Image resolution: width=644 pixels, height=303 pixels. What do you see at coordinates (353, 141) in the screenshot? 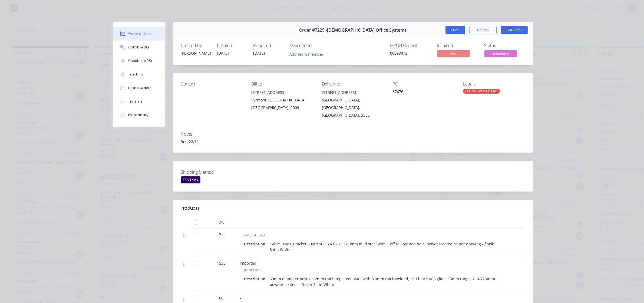
I see `div: Req 22/11` at bounding box center [353, 141].